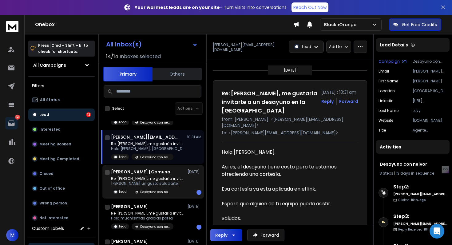 The height and width of the screenshot is (245, 452). Describe the element at coordinates (50, 65) in the screenshot. I see `h1: All Campaigns` at that location.